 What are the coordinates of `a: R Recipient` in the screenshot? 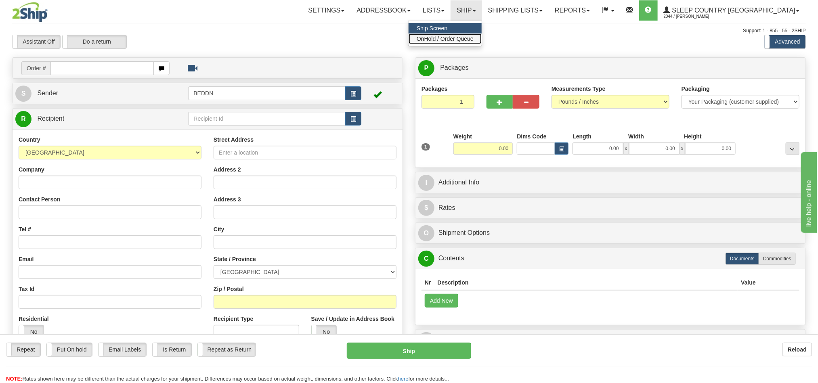 It's located at (92, 119).